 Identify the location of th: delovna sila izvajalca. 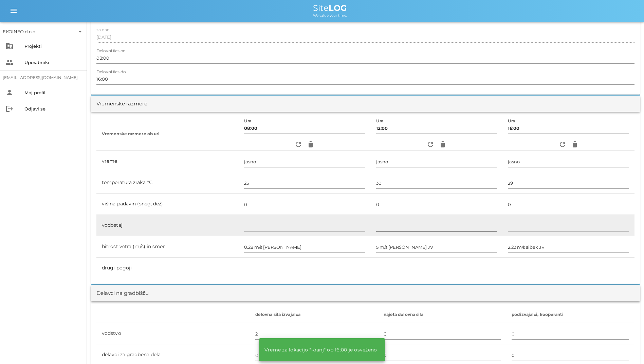
(314, 315).